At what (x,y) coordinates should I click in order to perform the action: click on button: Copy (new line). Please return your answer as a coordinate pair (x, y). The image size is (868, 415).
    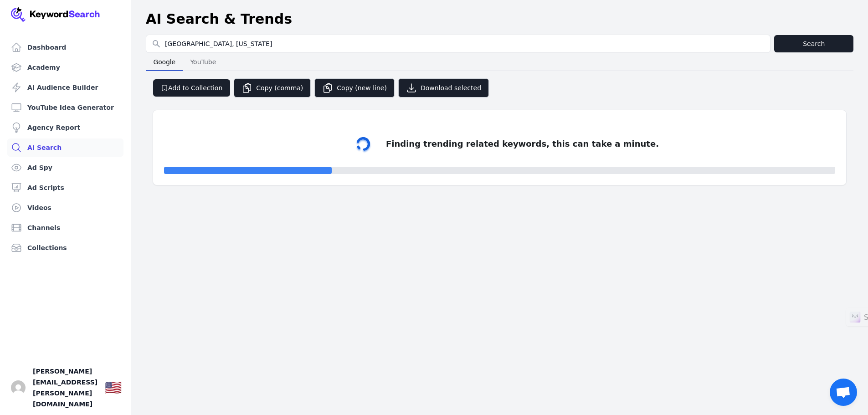
    Looking at the image, I should click on (355, 88).